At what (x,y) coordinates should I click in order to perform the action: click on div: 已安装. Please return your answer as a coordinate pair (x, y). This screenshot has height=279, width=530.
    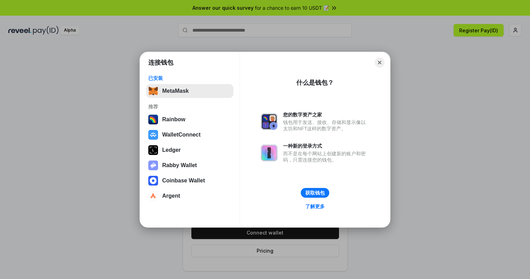
    Looking at the image, I should click on (190, 78).